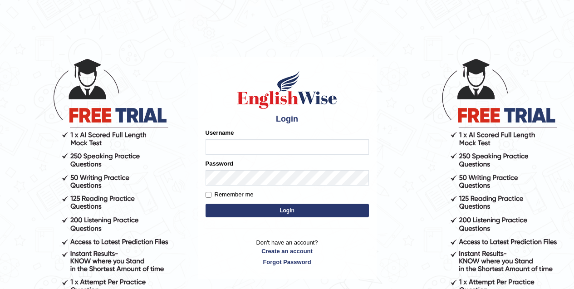 The height and width of the screenshot is (289, 574). What do you see at coordinates (219, 163) in the screenshot?
I see `label: Password` at bounding box center [219, 163].